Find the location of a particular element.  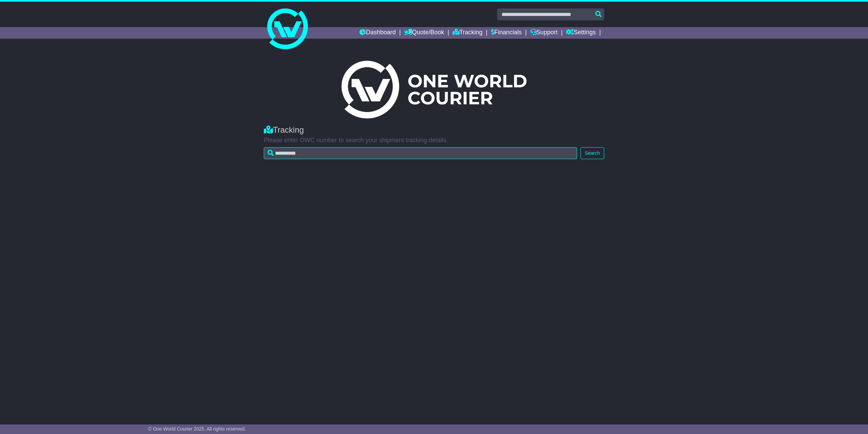

span: © One World Courier 2025. All rights reserved. is located at coordinates (197, 429).